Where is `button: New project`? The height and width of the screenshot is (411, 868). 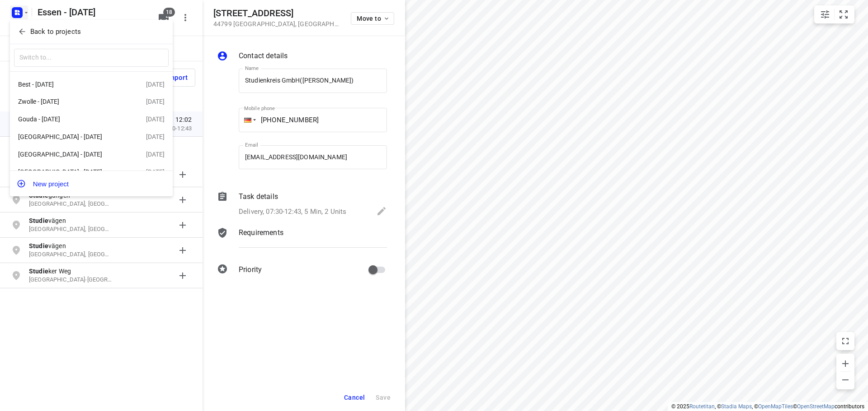
button: New project is located at coordinates (91, 184).